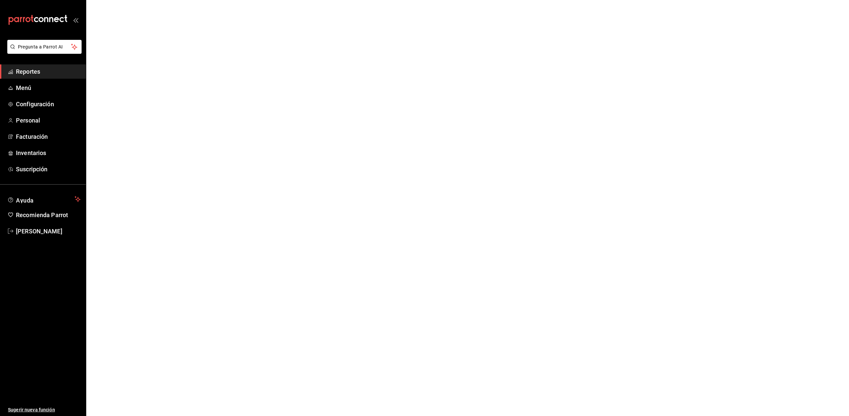 The width and height of the screenshot is (849, 416). Describe the element at coordinates (43, 51) in the screenshot. I see `a: Pregunta a Parrot AI` at that location.